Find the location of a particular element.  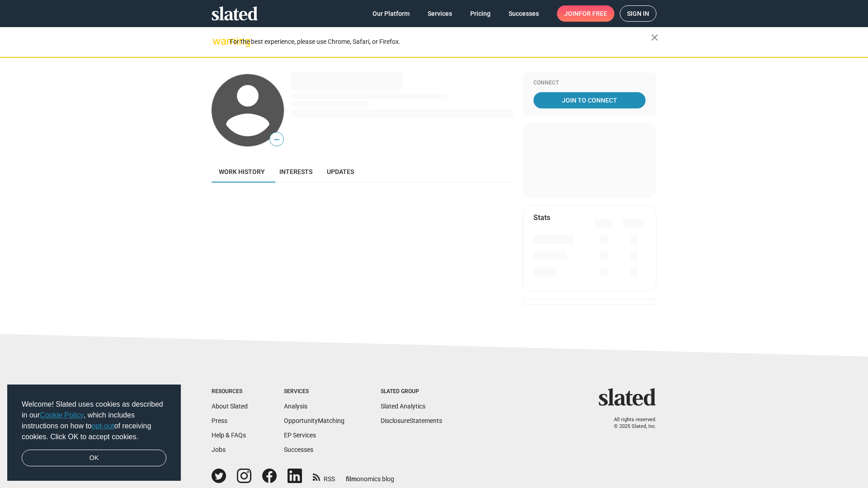

span: Welcome! Slated uses cookies as described in our , which includes instructions on how to of recei... is located at coordinates (94, 420).